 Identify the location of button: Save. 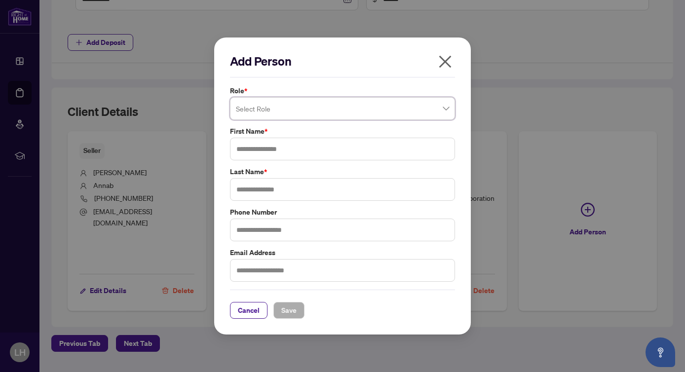
(289, 311).